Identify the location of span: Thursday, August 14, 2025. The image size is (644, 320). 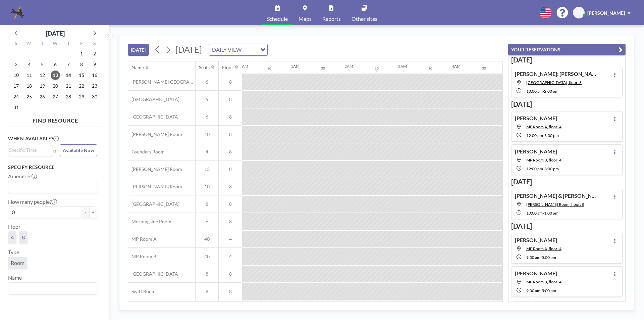
(68, 75).